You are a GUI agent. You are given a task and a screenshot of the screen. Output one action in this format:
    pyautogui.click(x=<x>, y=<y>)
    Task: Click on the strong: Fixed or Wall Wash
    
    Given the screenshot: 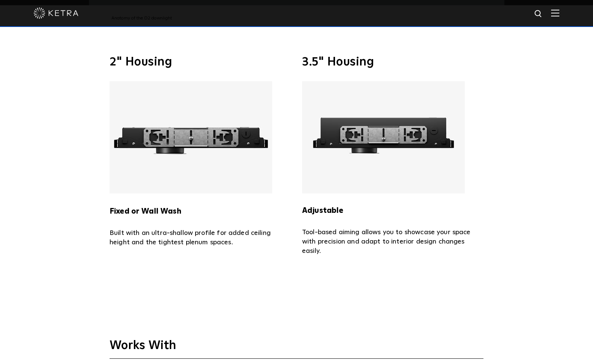 What is the action you would take?
    pyautogui.click(x=145, y=211)
    